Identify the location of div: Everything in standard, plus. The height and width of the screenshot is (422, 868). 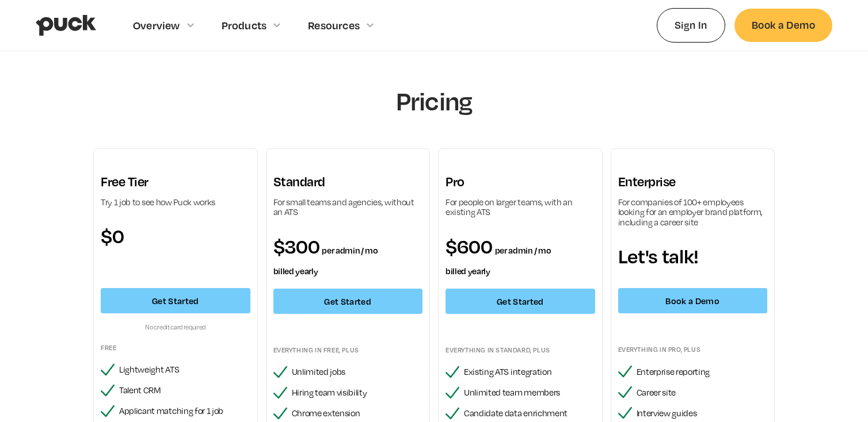
(520, 350).